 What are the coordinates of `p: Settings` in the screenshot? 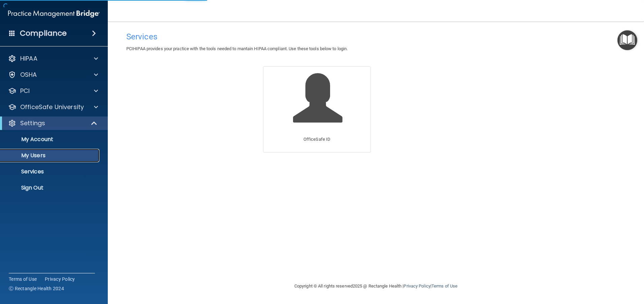 It's located at (33, 123).